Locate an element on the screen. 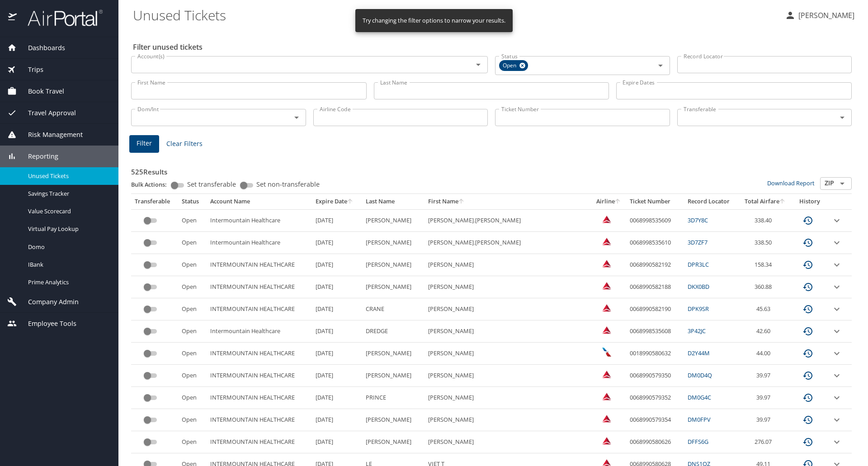 The image size is (868, 466). a: DKX0BD is located at coordinates (698, 287).